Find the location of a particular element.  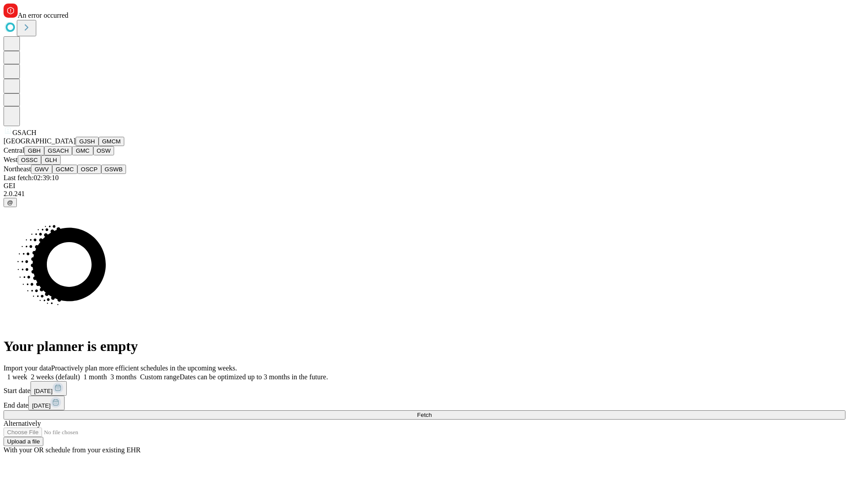

button: OSSC is located at coordinates (30, 160).